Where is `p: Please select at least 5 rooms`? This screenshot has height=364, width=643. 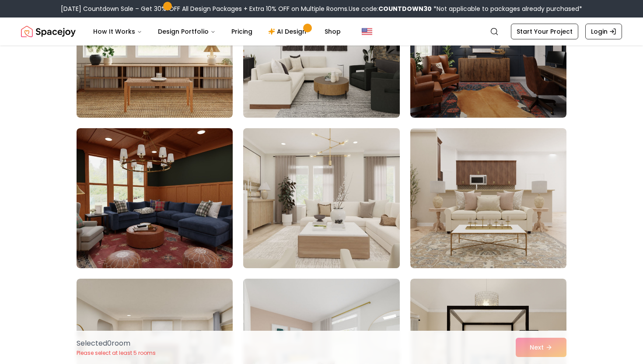
p: Please select at least 5 rooms is located at coordinates (116, 353).